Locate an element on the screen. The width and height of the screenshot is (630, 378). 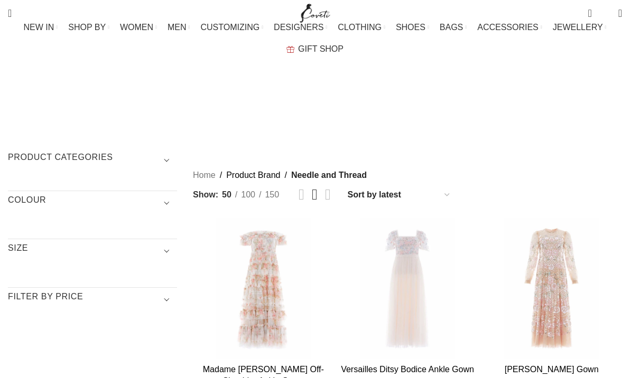
span: CLOTHING is located at coordinates (359, 27).